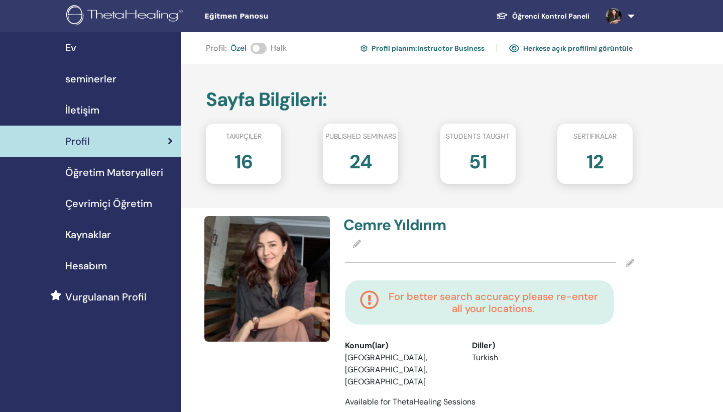  What do you see at coordinates (367, 345) in the screenshot?
I see `span: Konum(lar)` at bounding box center [367, 345].